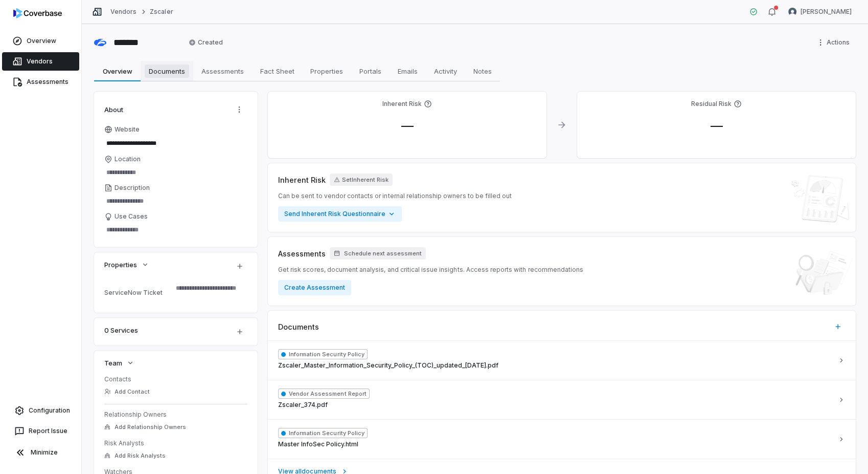 This screenshot has height=474, width=868. Describe the element at coordinates (407, 71) in the screenshot. I see `span: Emails` at that location.